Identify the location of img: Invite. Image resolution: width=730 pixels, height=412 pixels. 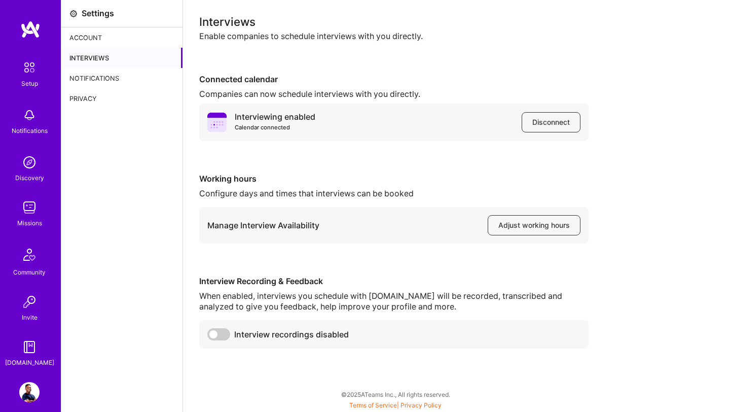
(29, 302).